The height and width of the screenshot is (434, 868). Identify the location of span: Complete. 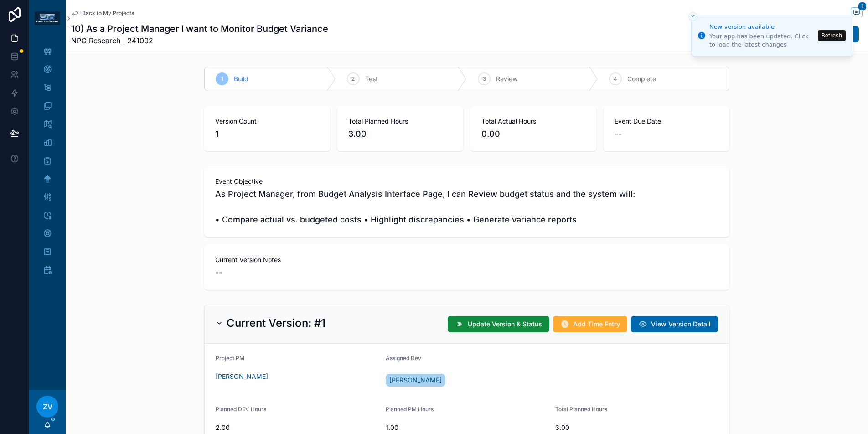
(641, 79).